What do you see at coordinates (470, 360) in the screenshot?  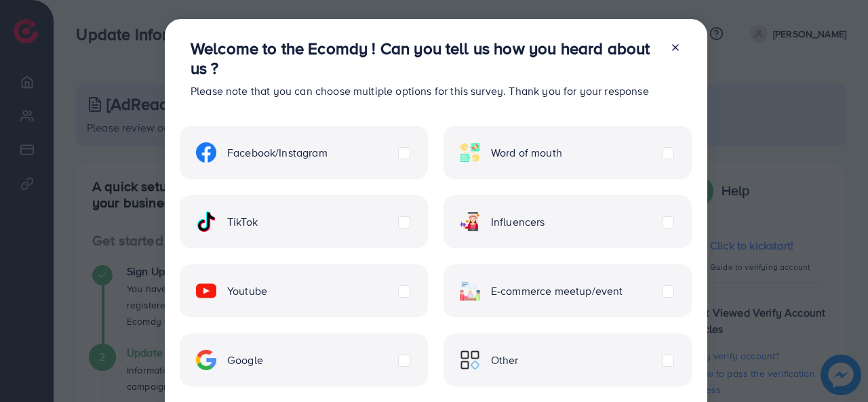 I see `img: ic-other.99c3e012.svg` at bounding box center [470, 360].